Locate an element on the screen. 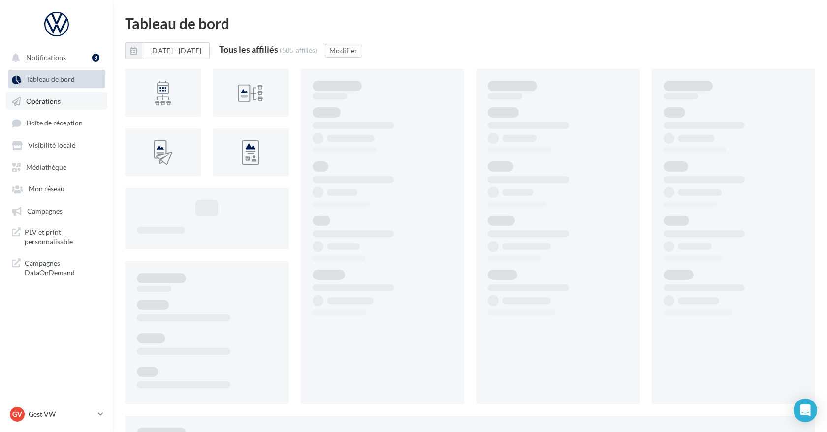 The image size is (827, 432). div: Open Intercom Messenger is located at coordinates (805, 410).